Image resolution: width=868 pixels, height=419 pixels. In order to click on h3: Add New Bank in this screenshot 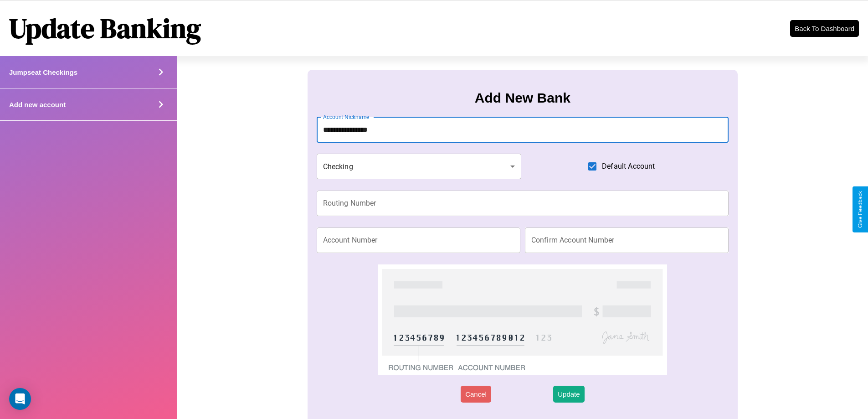, I will do `click(523, 98)`.